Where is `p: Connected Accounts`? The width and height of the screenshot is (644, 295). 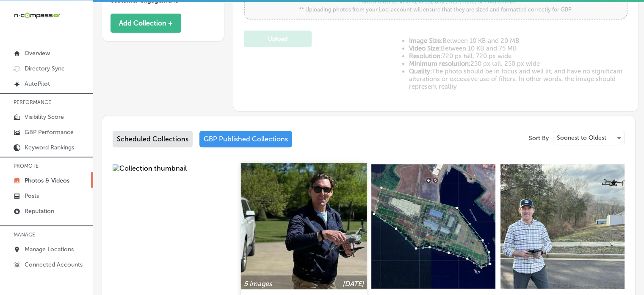
p: Connected Accounts is located at coordinates (53, 264).